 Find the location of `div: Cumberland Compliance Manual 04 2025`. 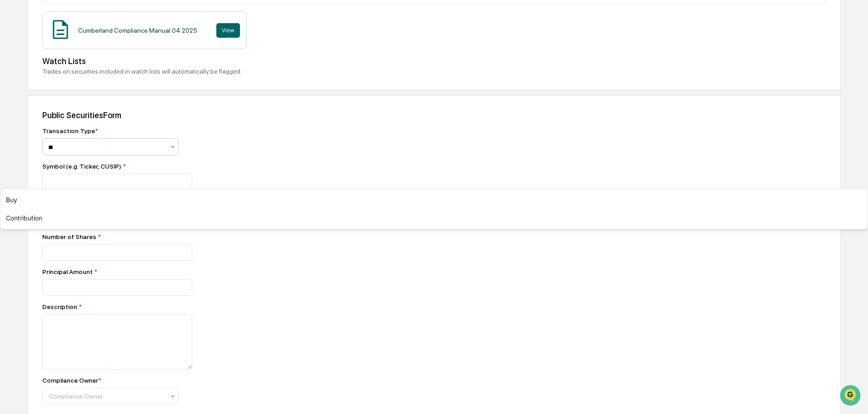

div: Cumberland Compliance Manual 04 2025 is located at coordinates (137, 30).